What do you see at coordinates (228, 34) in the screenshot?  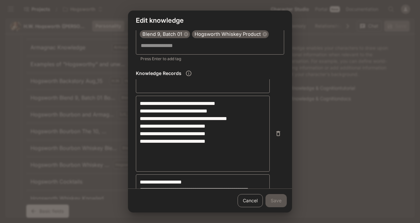 I see `span: Hogsworth Whiskey Product` at bounding box center [228, 34].